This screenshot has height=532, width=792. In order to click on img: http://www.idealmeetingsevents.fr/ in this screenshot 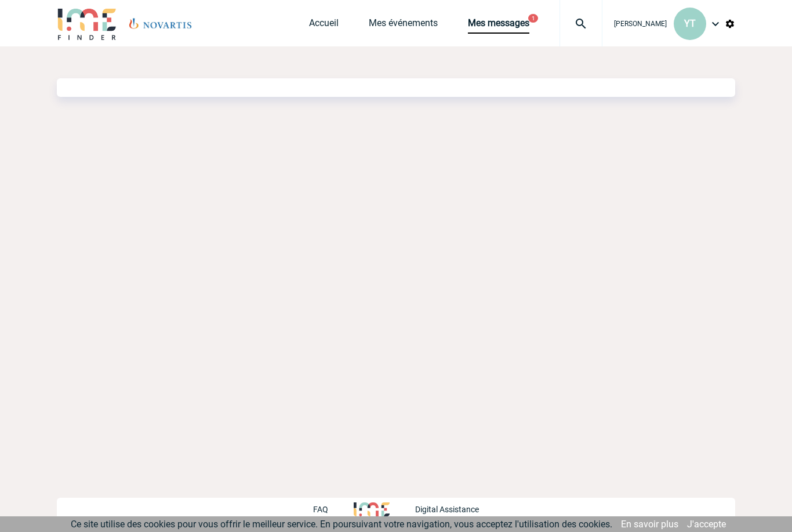, I will do `click(372, 509)`.